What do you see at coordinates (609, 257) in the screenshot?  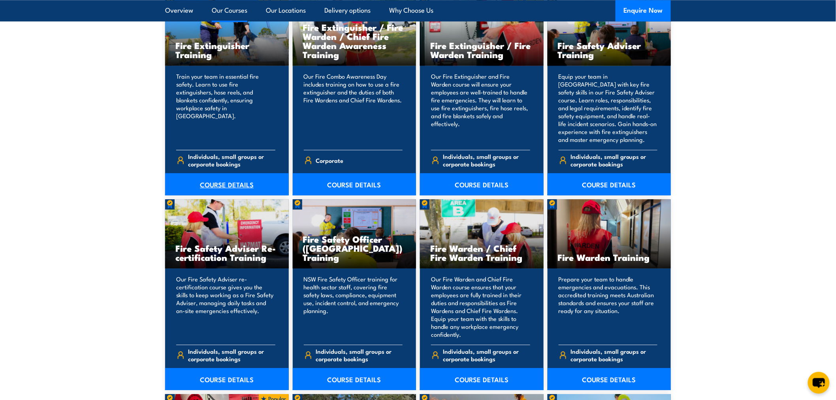 I see `h3: Fire Warden Training` at bounding box center [609, 257].